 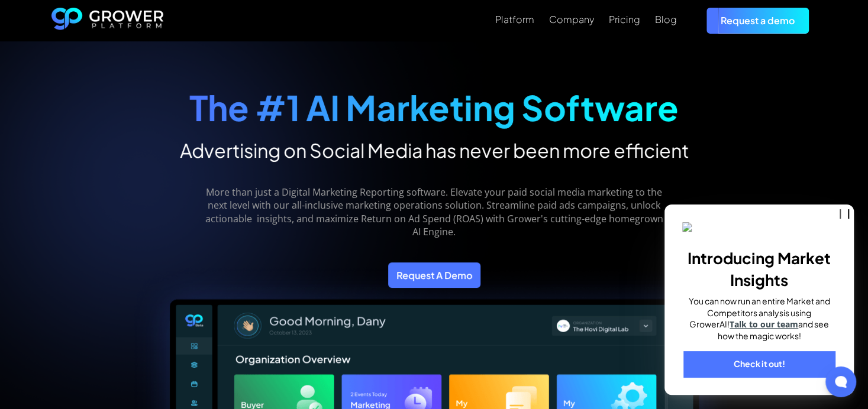 I want to click on a: Pricing, so click(x=624, y=20).